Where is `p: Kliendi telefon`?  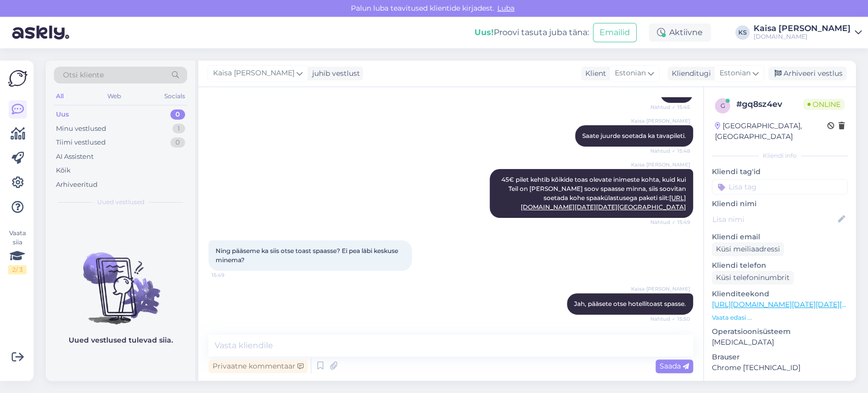 p: Kliendi telefon is located at coordinates (780, 265).